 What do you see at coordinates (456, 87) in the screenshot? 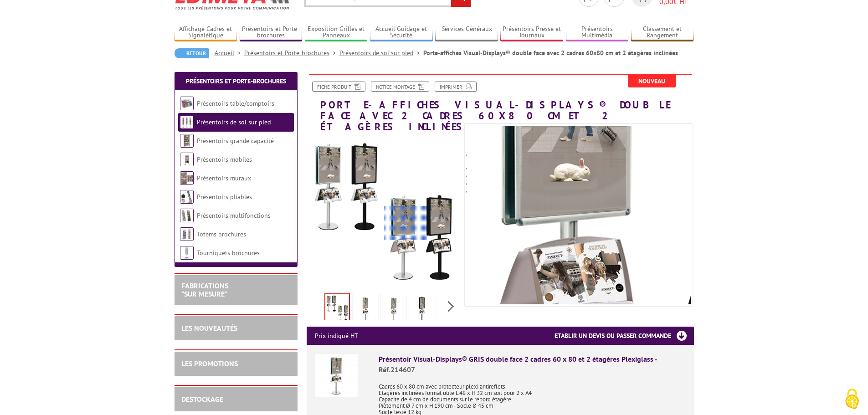
I see `a: Imprimer` at bounding box center [456, 87].